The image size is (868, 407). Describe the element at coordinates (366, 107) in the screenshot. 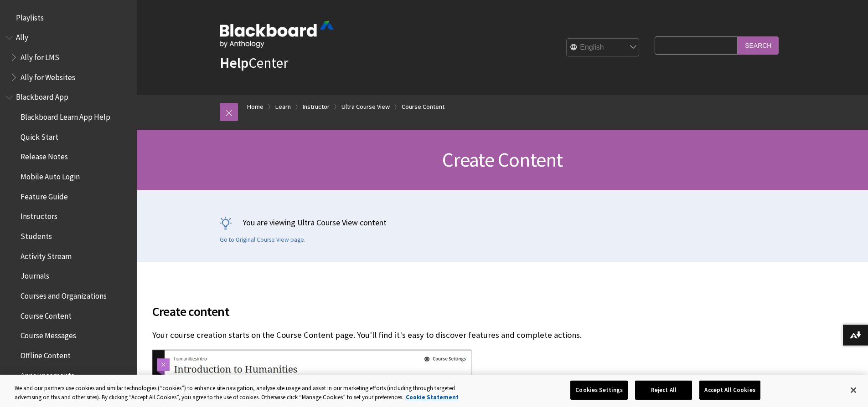

I see `a: Ultra Course View` at that location.